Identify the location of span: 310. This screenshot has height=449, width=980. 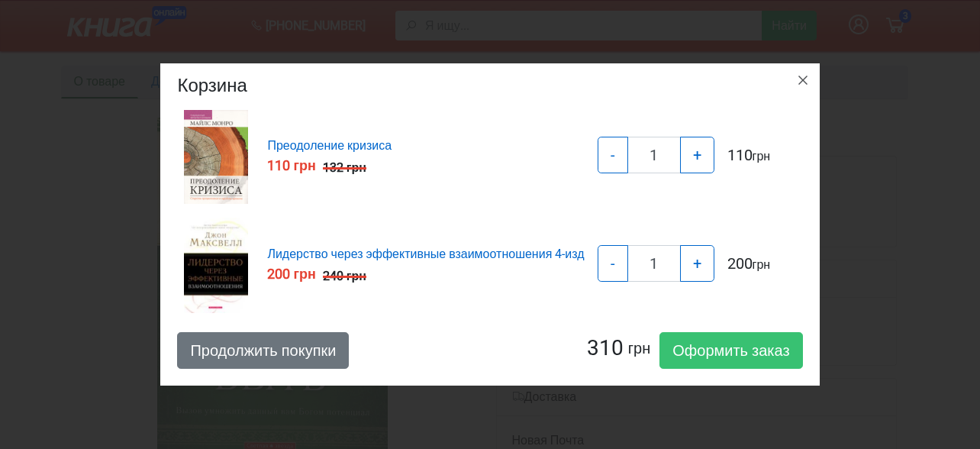
(608, 348).